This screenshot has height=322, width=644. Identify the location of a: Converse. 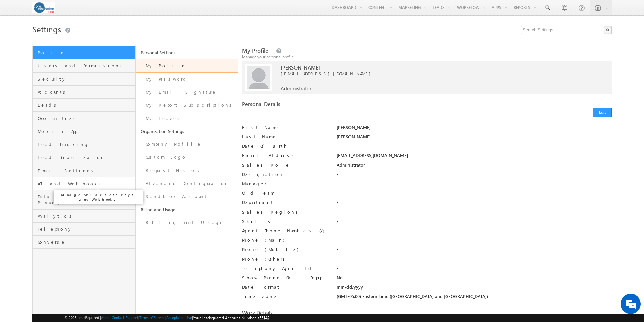
(84, 242).